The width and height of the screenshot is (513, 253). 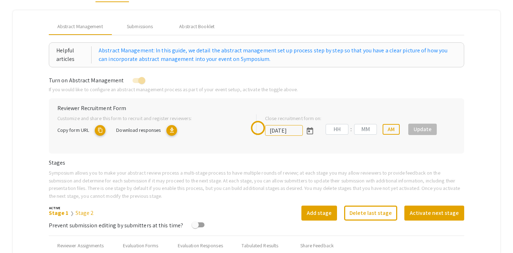 What do you see at coordinates (200, 246) in the screenshot?
I see `div: Evaluation Responses` at bounding box center [200, 246].